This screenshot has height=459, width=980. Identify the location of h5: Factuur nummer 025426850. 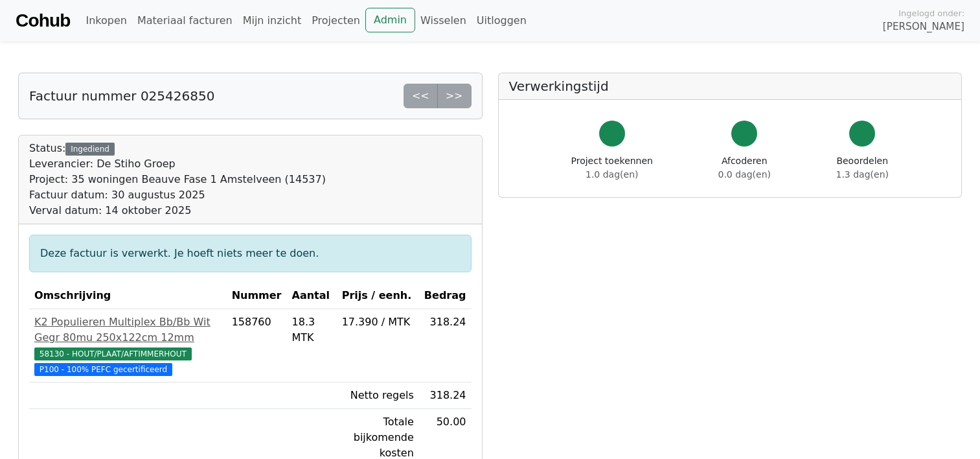
(122, 96).